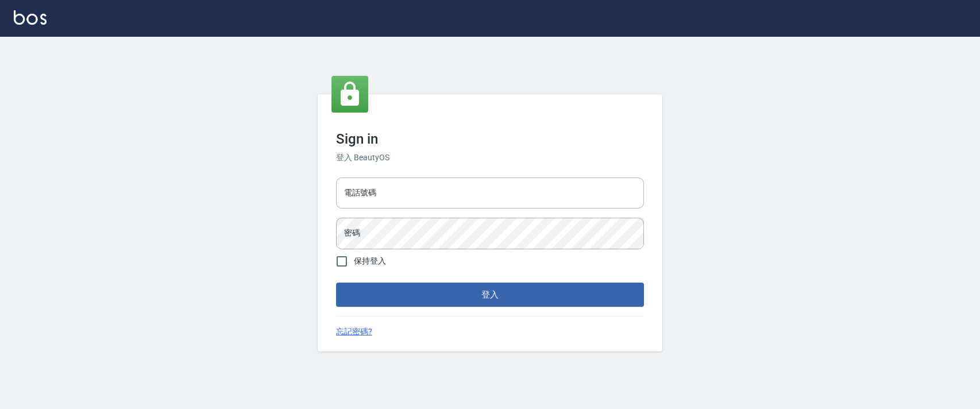 The width and height of the screenshot is (980, 409). Describe the element at coordinates (490, 157) in the screenshot. I see `h6: 登入 BeautyOS` at that location.